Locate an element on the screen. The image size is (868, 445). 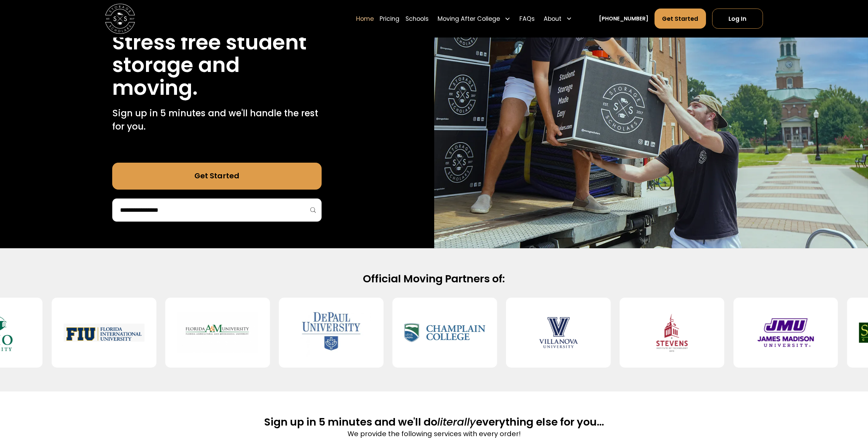
img: Storage Scholars main logo is located at coordinates (120, 19).